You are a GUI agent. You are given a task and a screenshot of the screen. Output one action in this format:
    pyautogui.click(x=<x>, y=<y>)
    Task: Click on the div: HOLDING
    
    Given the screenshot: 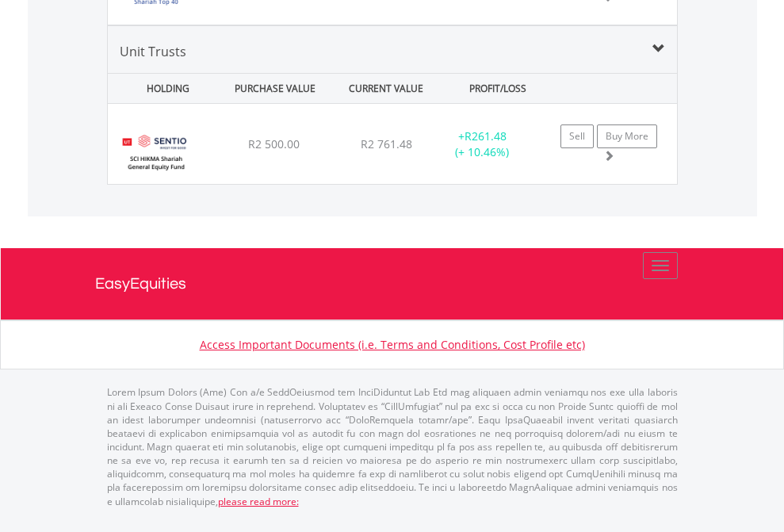 What is the action you would take?
    pyautogui.click(x=163, y=88)
    